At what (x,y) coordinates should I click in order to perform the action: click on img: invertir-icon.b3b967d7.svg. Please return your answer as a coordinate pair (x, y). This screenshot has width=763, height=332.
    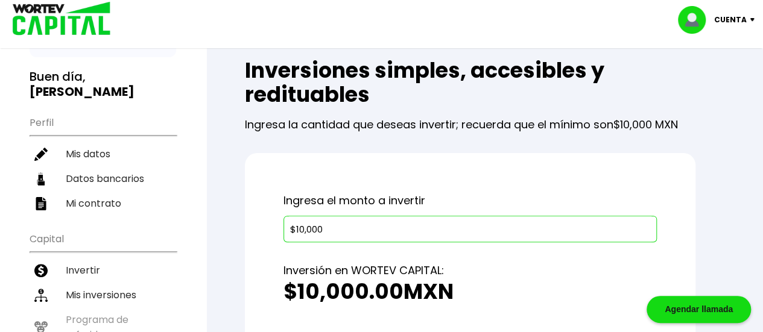
    Looking at the image, I should click on (41, 271).